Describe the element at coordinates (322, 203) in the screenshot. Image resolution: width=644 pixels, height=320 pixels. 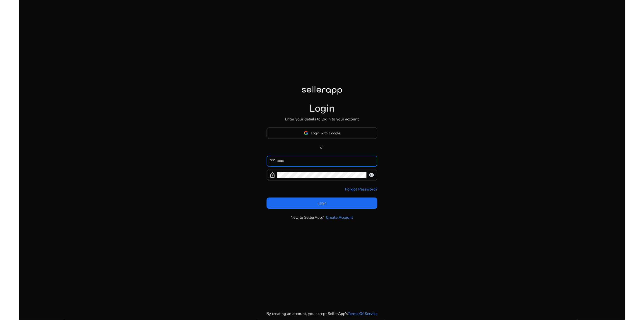
I see `span: Login` at that location.